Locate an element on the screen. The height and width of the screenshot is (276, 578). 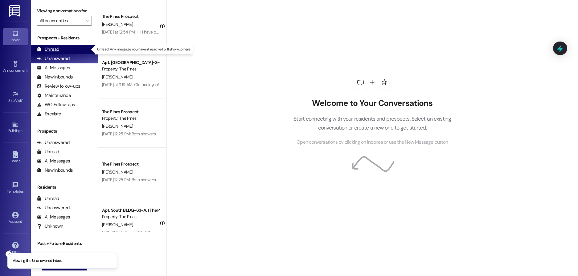
span: Open conversations by clicking on inboxes or use the New Message button is located at coordinates (372, 142).